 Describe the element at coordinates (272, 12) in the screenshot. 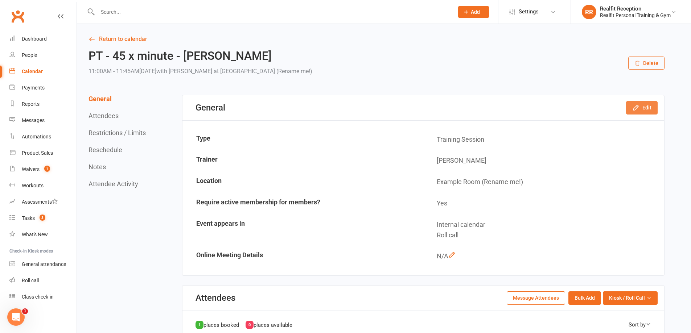

I see `input: Search...` at that location.